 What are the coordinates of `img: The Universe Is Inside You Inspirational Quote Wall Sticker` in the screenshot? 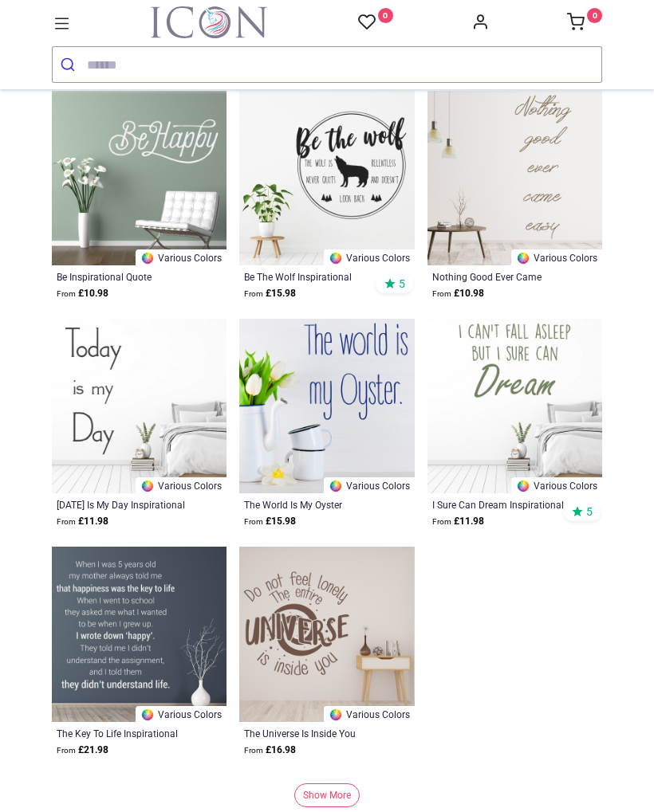 It's located at (326, 633).